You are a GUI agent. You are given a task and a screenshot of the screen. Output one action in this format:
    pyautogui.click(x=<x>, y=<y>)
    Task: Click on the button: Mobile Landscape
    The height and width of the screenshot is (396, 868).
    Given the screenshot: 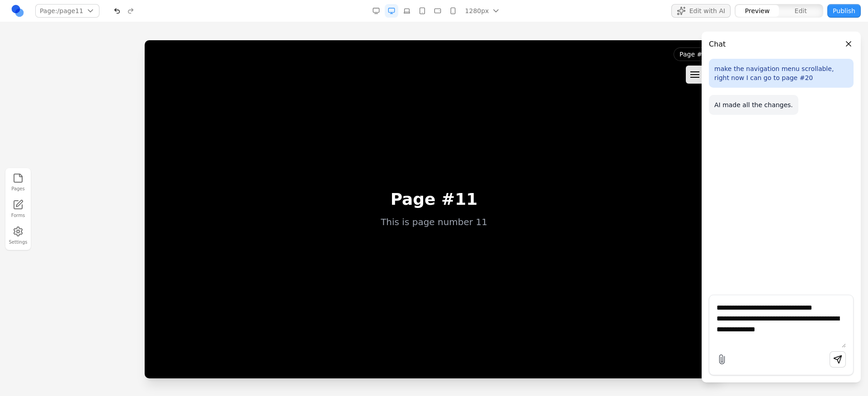 What is the action you would take?
    pyautogui.click(x=437, y=11)
    